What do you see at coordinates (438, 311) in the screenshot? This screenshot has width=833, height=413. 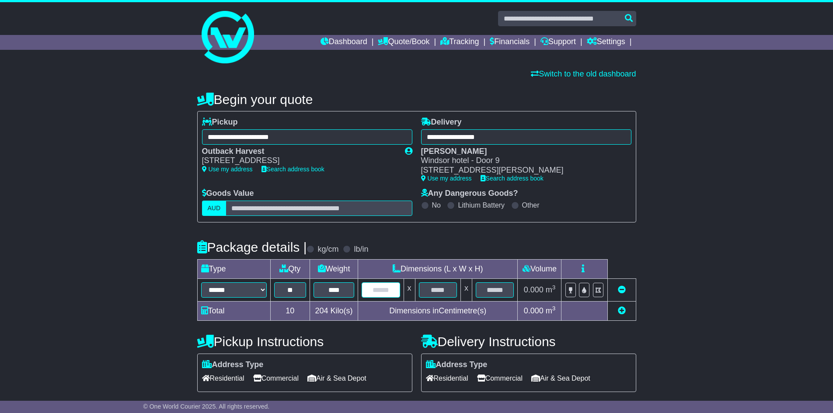 I see `td: Dimensions in Centimetre(s)` at bounding box center [438, 311].